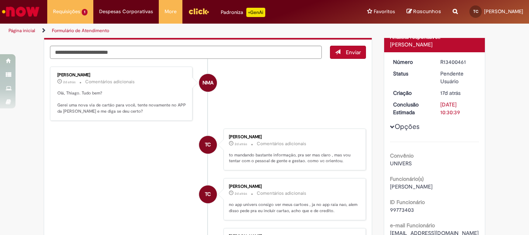  What do you see at coordinates (293, 207) in the screenshot?
I see `p: no app univers consigo ver meus cartoes , ja no app raia nao, alem disso pede pra eu incluir cart...` at bounding box center [293, 207].